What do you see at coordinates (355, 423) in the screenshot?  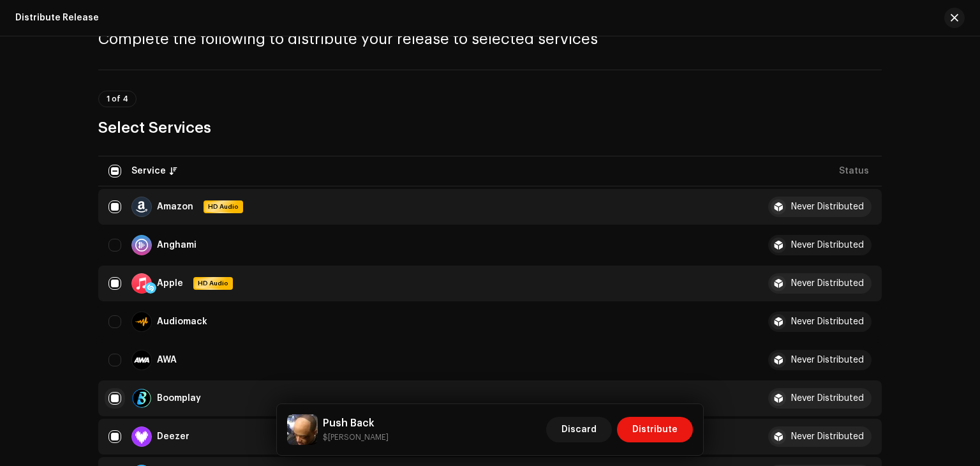 I see `h5: Push Back` at bounding box center [355, 423].